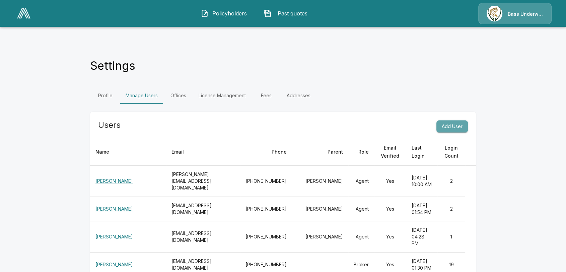  Describe the element at coordinates (287, 13) in the screenshot. I see `a: Past quotes IconPast quotes` at that location.